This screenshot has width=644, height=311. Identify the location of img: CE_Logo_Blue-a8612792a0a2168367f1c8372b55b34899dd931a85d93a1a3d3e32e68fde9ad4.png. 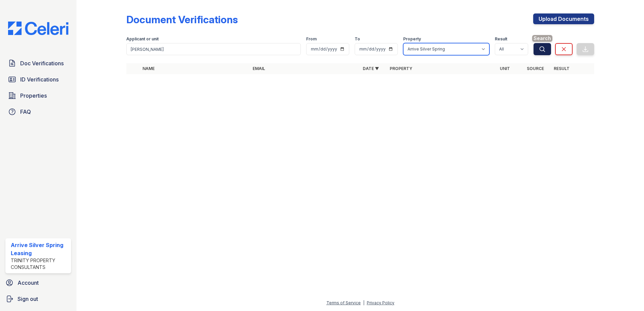
(38, 28).